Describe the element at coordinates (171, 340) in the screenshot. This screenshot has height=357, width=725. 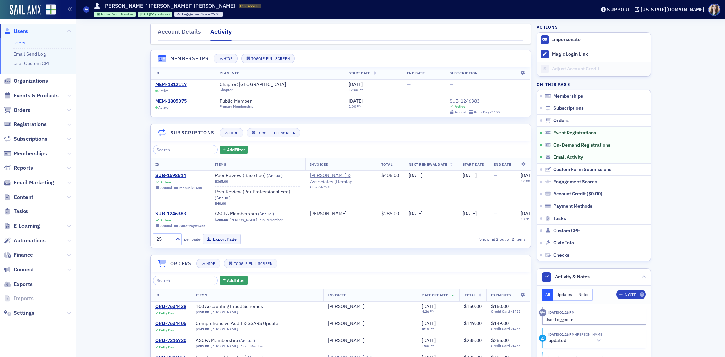
I see `div: ORD-7216720` at that location.